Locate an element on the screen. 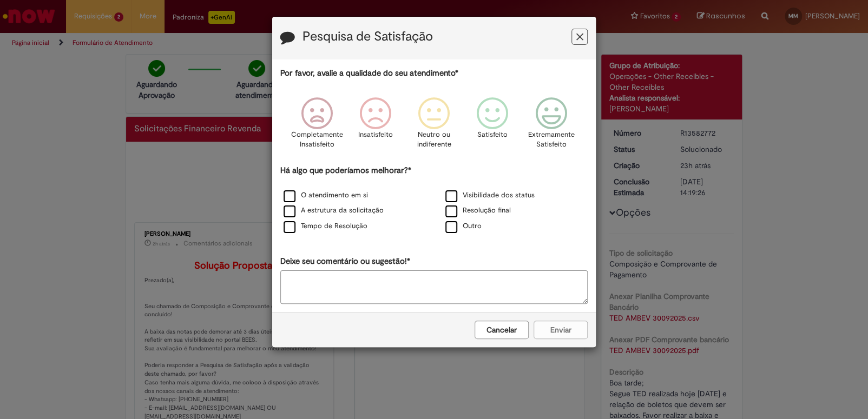  div: Insatisfeito is located at coordinates (375, 126).